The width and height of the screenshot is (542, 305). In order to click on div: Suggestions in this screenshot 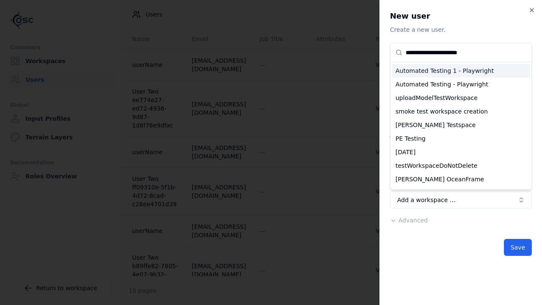, I will do `click(461, 126)`.